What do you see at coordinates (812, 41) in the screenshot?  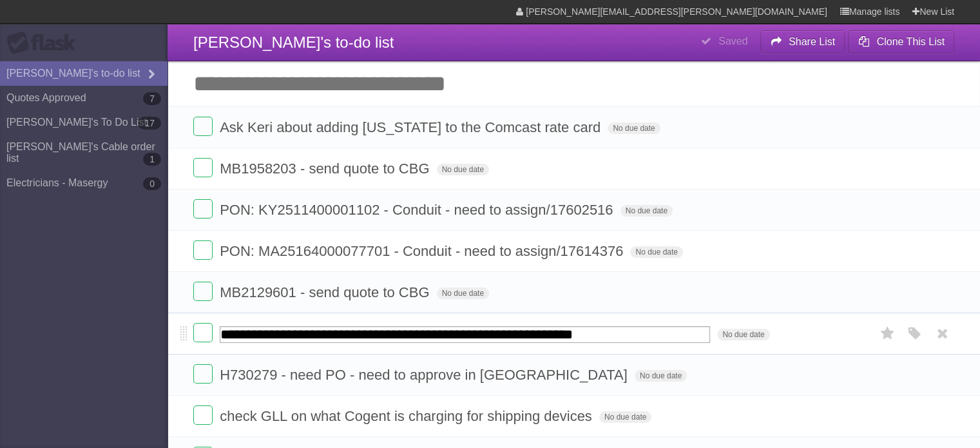 I see `b: Share List` at bounding box center [812, 41].